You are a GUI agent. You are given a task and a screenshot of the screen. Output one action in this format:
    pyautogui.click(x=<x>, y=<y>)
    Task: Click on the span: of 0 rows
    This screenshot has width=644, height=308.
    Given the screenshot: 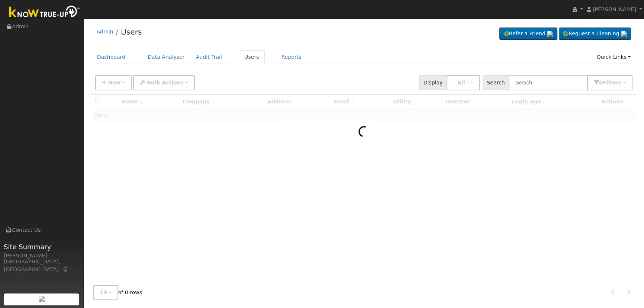 What is the action you would take?
    pyautogui.click(x=118, y=292)
    